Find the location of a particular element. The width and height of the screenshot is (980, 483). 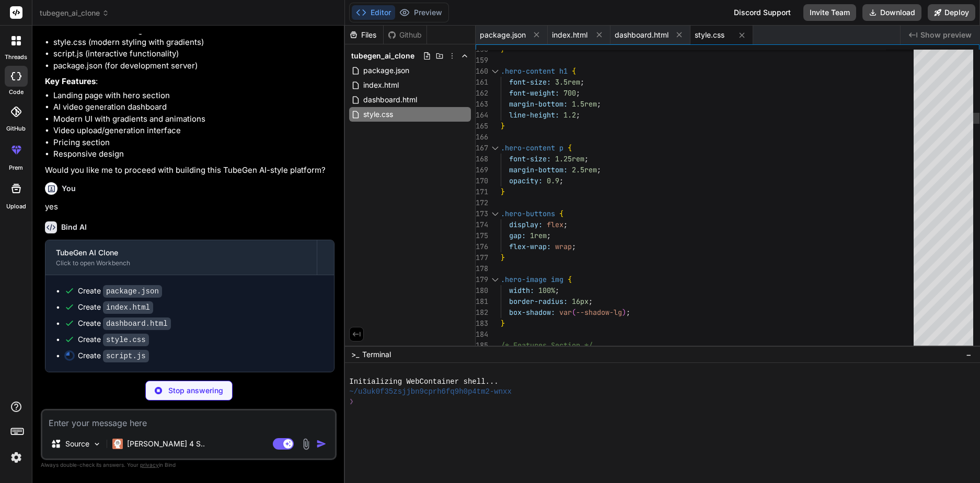

span: var is located at coordinates (566, 313).